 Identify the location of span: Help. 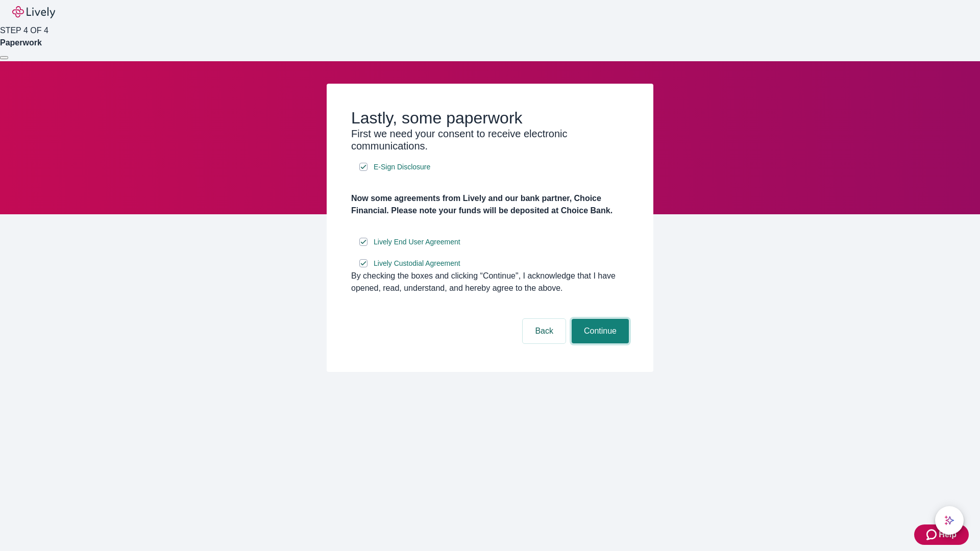
(947, 534).